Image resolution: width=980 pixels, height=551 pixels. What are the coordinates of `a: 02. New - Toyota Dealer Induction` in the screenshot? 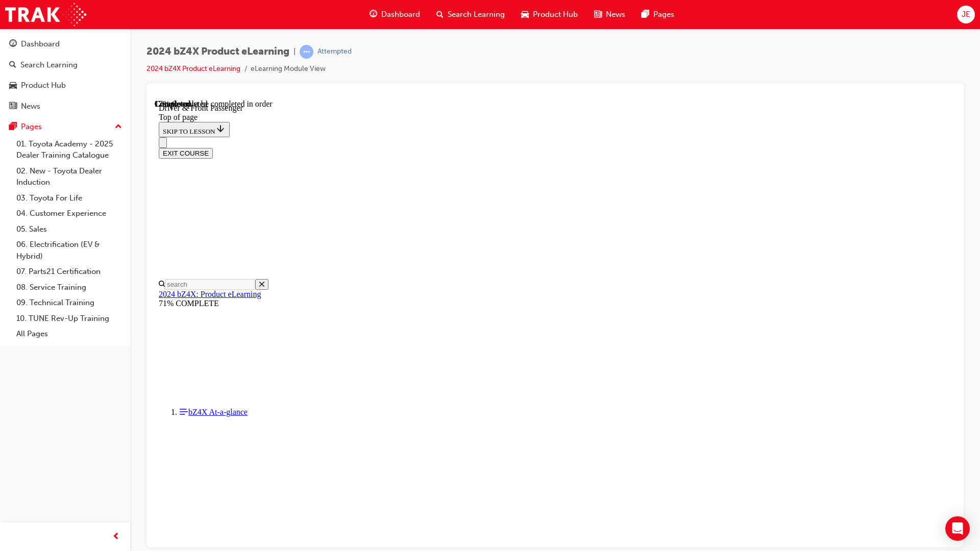 It's located at (69, 177).